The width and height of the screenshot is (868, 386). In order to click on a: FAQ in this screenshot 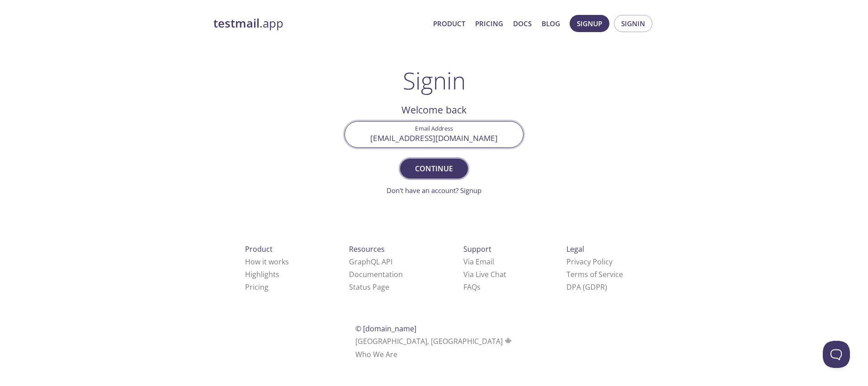, I will do `click(472, 287)`.